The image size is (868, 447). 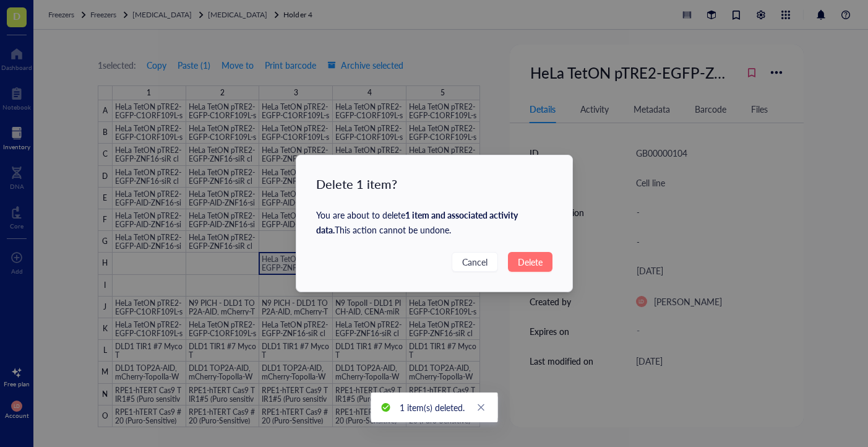 I want to click on span: Cancel, so click(x=474, y=262).